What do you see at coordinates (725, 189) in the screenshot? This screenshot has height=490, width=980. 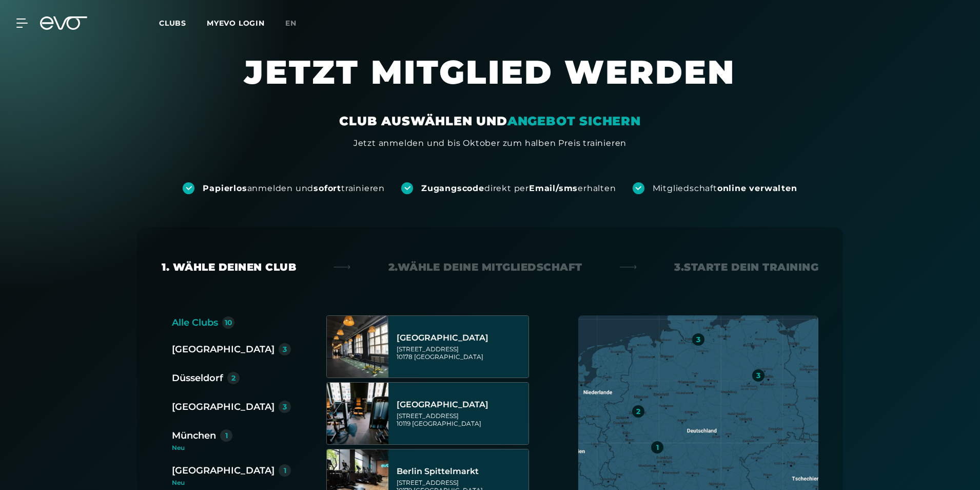 I see `div: Mitgliedschaft` at bounding box center [725, 189].